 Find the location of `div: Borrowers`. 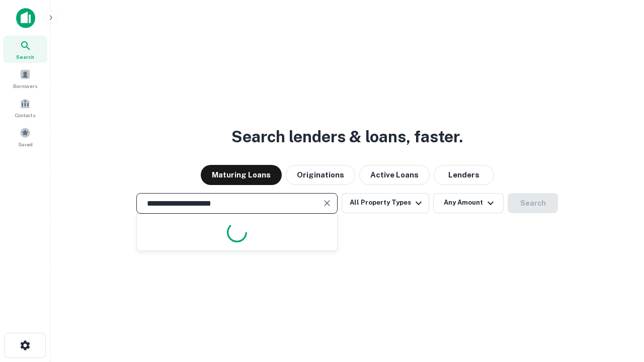

div: Borrowers is located at coordinates (25, 78).